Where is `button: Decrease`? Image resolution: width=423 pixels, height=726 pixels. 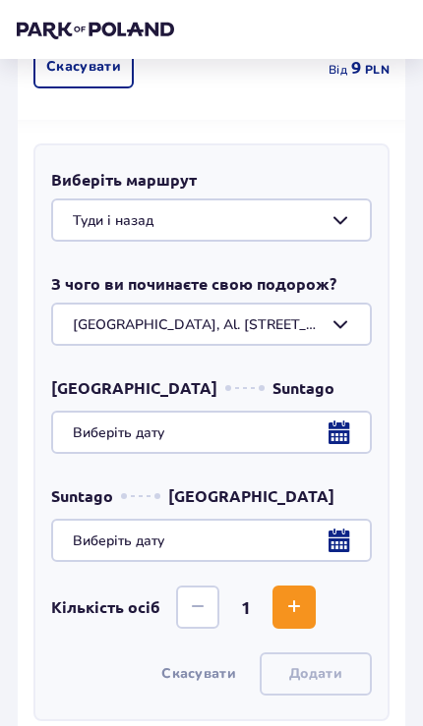
button: Decrease is located at coordinates (198, 607).